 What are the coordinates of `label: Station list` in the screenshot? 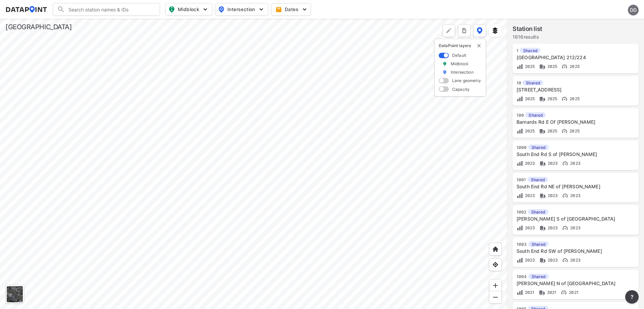 It's located at (528, 29).